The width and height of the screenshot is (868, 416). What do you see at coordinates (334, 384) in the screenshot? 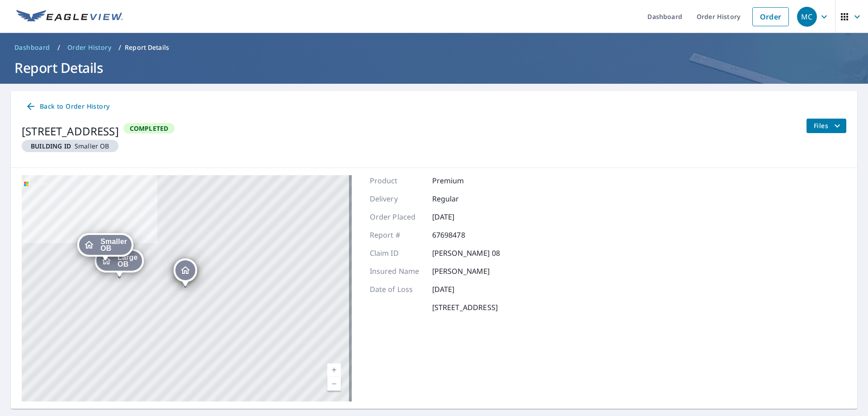
I see `a: Current Level 17, Zoom Out` at bounding box center [334, 384].